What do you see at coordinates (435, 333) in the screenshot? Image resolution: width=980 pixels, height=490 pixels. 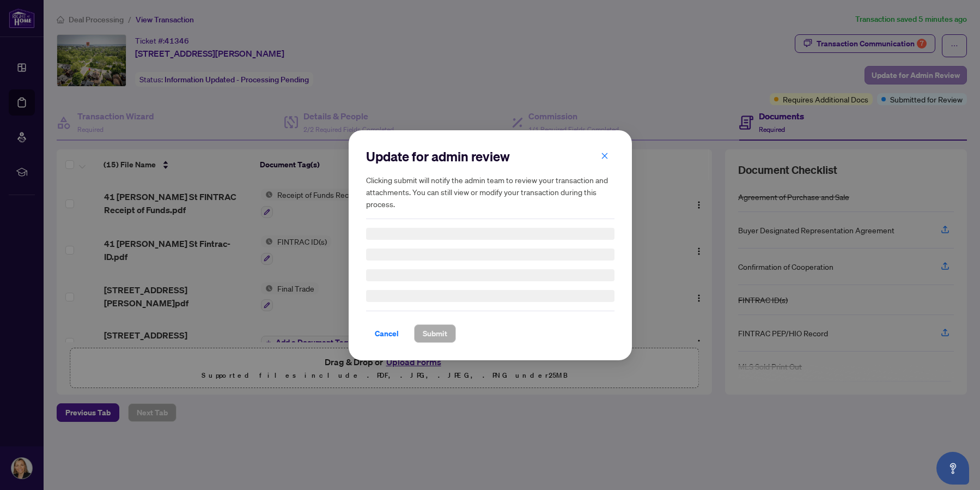 I see `button: Submit` at bounding box center [435, 333].